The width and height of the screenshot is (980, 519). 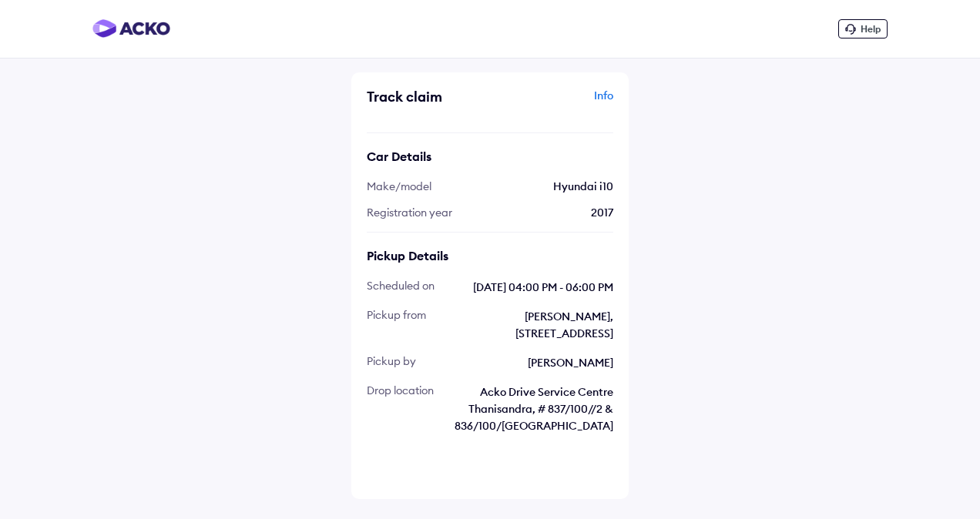 What do you see at coordinates (426, 96) in the screenshot?
I see `div: Track claim` at bounding box center [426, 96].